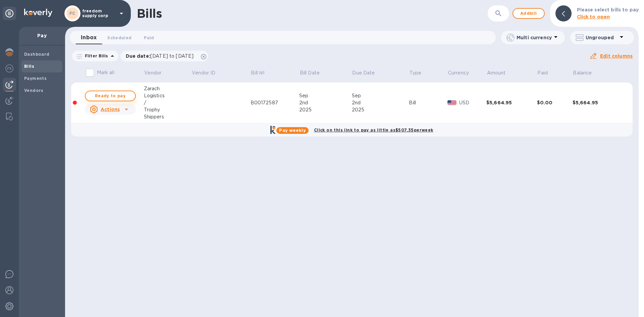 The width and height of the screenshot is (644, 317). Describe the element at coordinates (106, 72) in the screenshot. I see `p: Mark all` at that location.